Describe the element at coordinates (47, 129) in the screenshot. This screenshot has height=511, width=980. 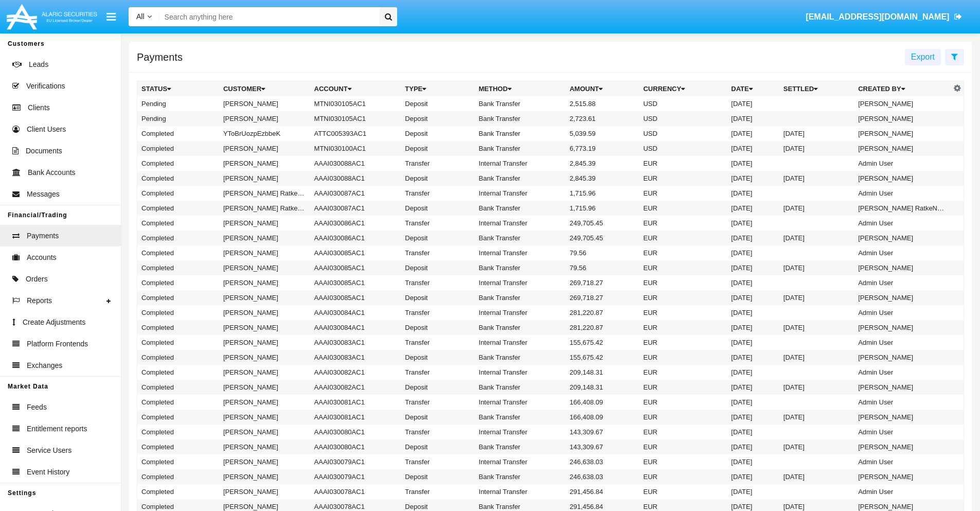
I see `span: Client Users` at that location.